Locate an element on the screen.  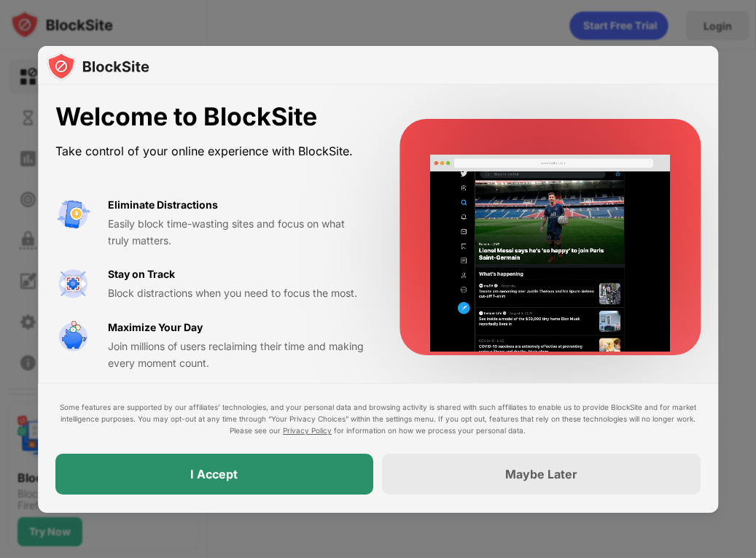
a: Privacy Policy is located at coordinates (307, 431).